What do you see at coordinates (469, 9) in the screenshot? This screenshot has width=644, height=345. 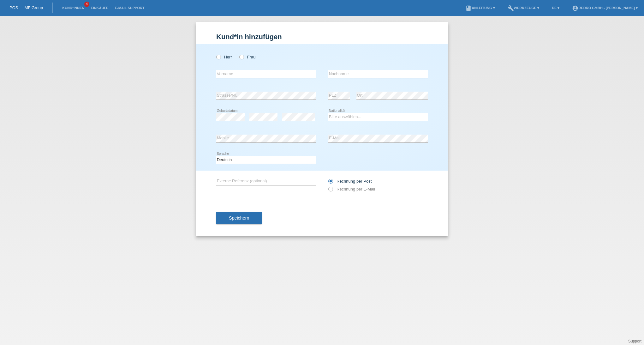 I see `i: book` at bounding box center [469, 9].